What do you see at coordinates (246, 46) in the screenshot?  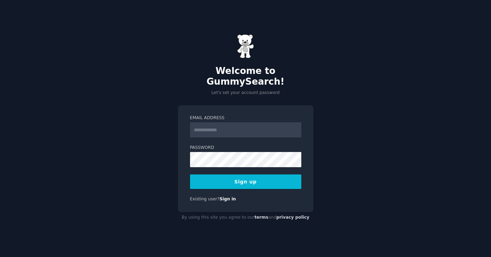 I see `img: Gummy Bear` at bounding box center [246, 46].